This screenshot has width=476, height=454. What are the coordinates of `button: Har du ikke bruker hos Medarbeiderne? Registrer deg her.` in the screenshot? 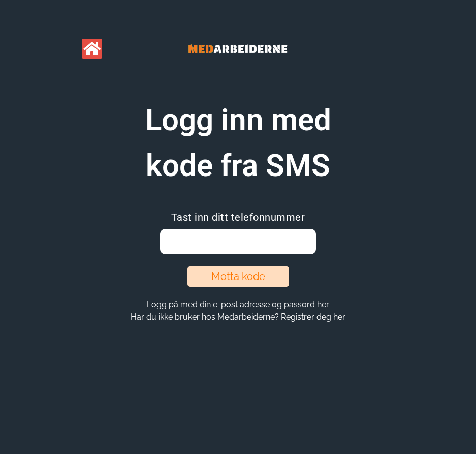 It's located at (238, 316).